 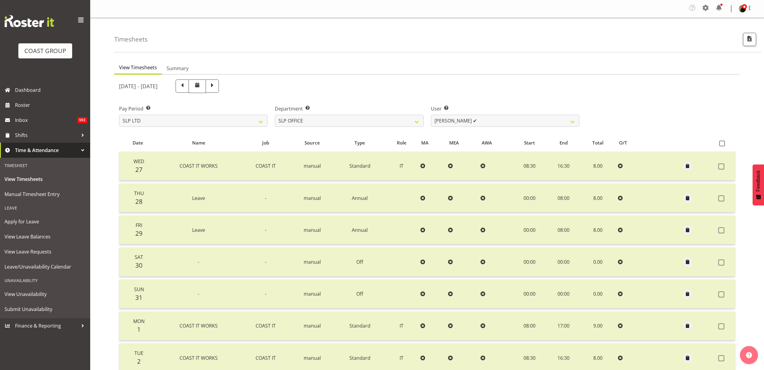 I want to click on span: 1, so click(x=139, y=329).